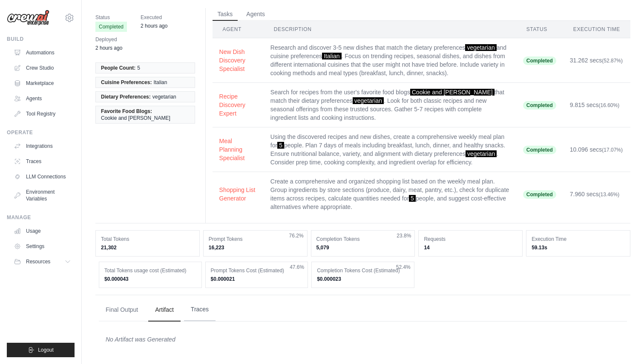 The width and height of the screenshot is (644, 364). What do you see at coordinates (596, 105) in the screenshot?
I see `td: 9.815 secs` at bounding box center [596, 105].